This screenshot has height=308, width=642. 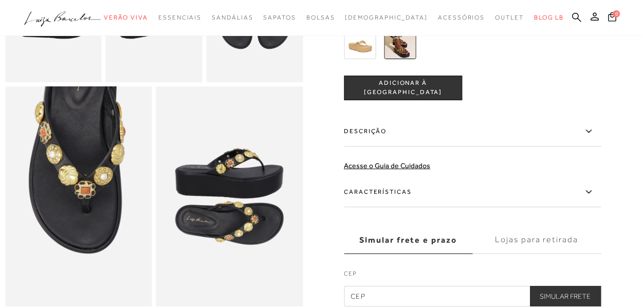 What do you see at coordinates (408, 240) in the screenshot?
I see `label: Simular frete e prazo` at bounding box center [408, 240].